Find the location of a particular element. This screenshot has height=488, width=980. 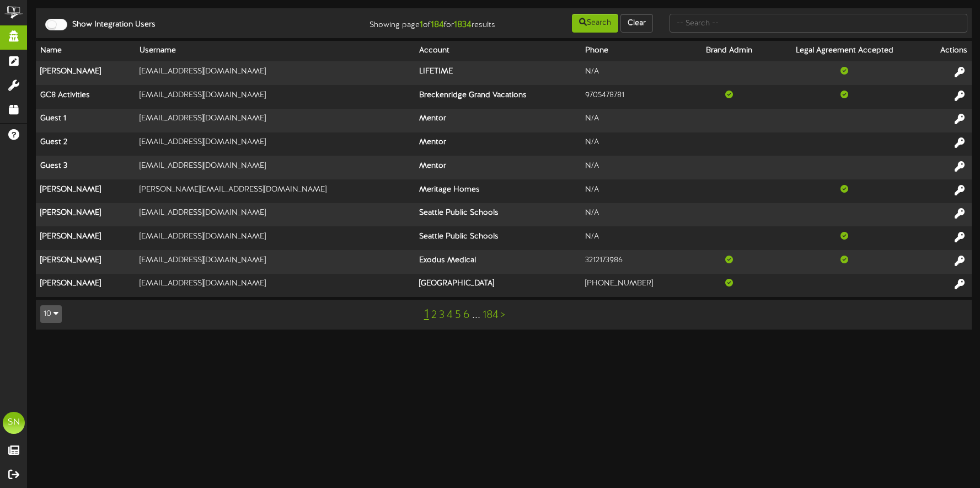

strong: 1834 is located at coordinates (463, 25).